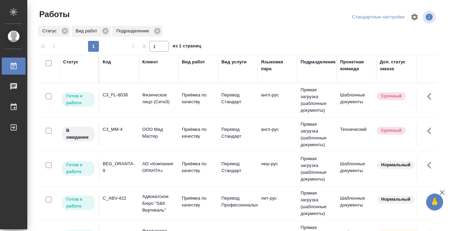 This screenshot has height=231, width=450. I want to click on div: C3_FL-8038, so click(119, 95).